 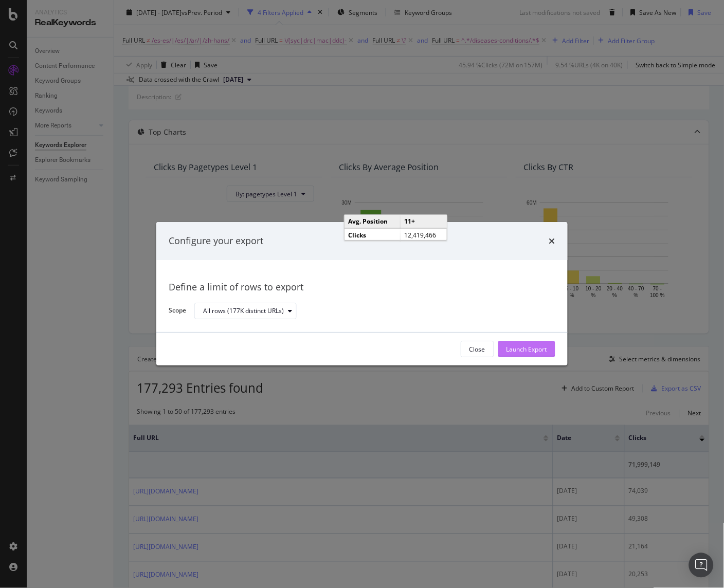 I want to click on div: Configure your export, so click(x=216, y=241).